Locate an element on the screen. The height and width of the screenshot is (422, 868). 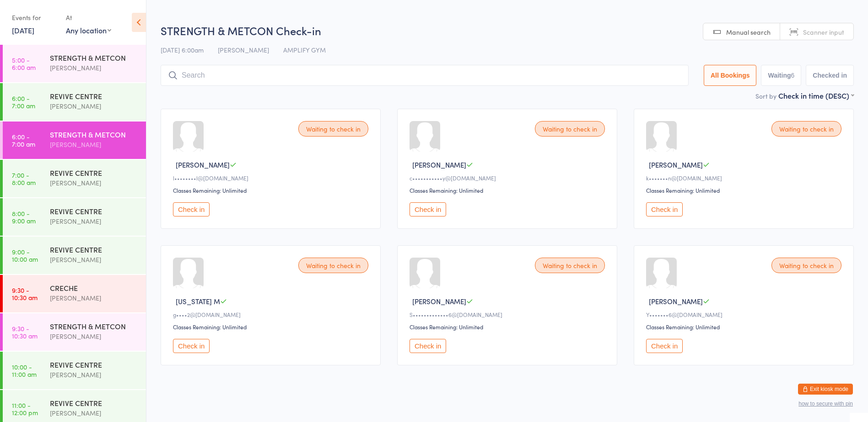
time: 5:00 - 6:00 am is located at coordinates (24, 63).